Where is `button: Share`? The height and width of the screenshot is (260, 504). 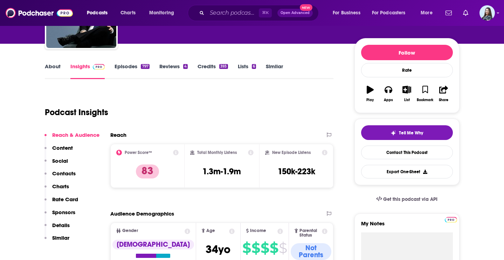
button: Share is located at coordinates (443, 94).